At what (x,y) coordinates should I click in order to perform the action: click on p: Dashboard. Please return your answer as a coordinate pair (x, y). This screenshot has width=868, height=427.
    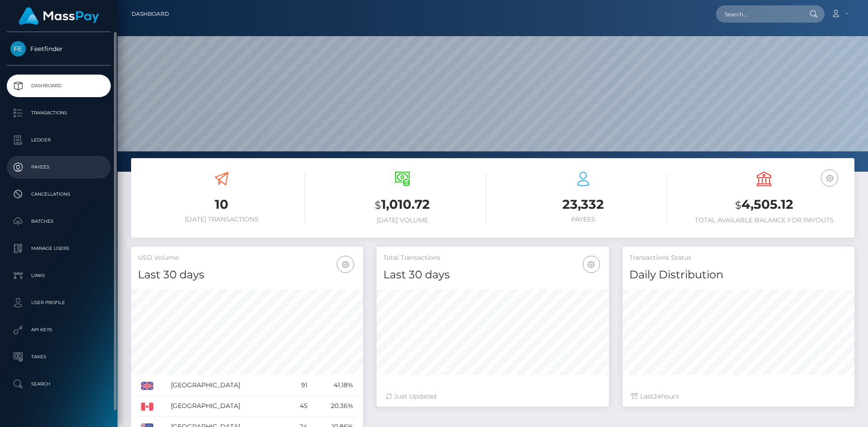
    Looking at the image, I should click on (59, 86).